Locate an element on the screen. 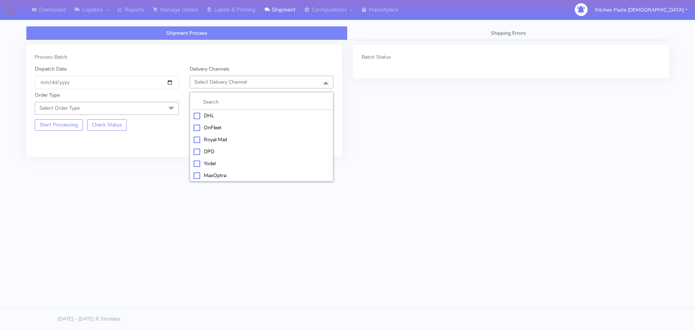  ul: Tabs is located at coordinates (348, 33).